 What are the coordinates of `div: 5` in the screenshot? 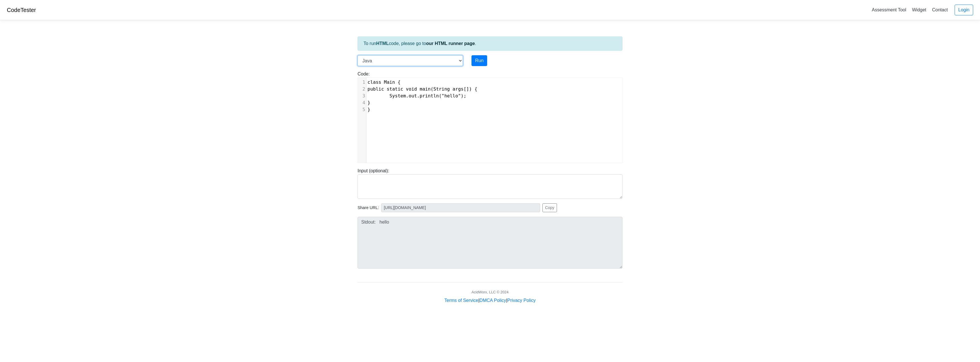 It's located at (362, 109).